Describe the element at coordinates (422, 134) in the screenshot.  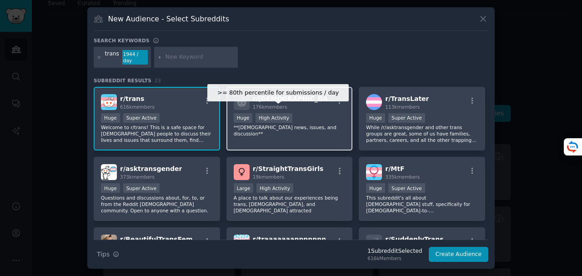
I see `p: While /r/asktransgender and other trans groups are great, some of us have families, partners, car...` at that location.